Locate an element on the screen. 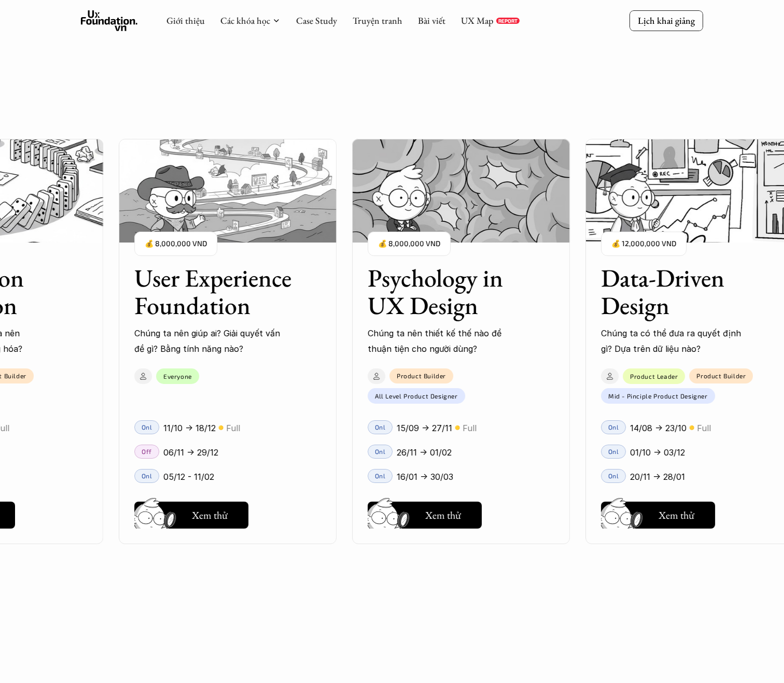 The height and width of the screenshot is (683, 784). a: UX Map is located at coordinates (477, 20).